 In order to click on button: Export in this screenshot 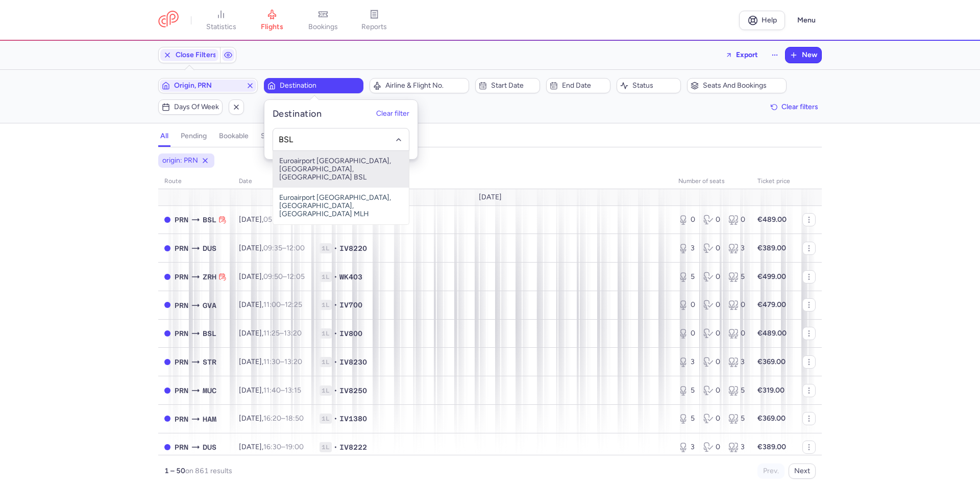, I will do `click(742, 55)`.